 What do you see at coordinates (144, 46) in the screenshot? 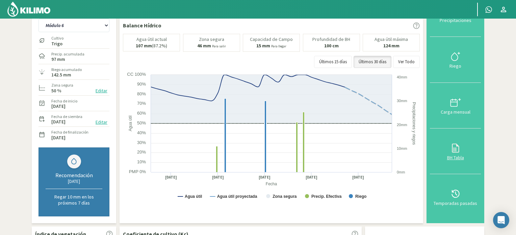
I see `b: 107 mm` at bounding box center [144, 46].